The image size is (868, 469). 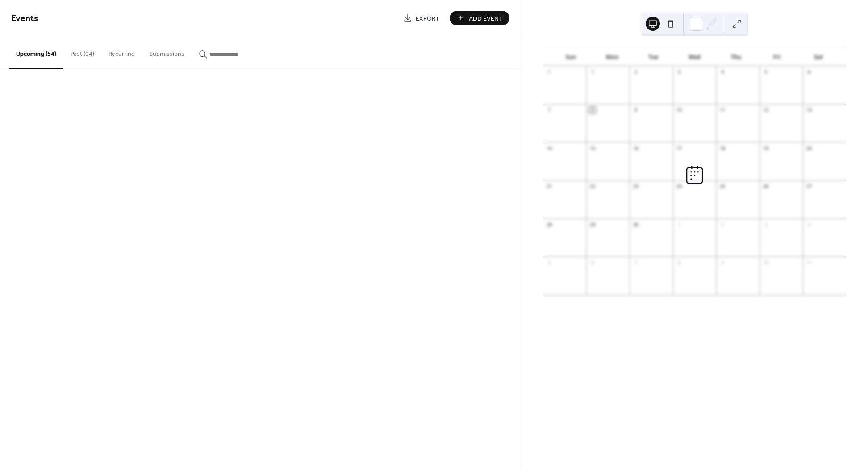 What do you see at coordinates (612, 57) in the screenshot?
I see `div: Mon` at bounding box center [612, 57].